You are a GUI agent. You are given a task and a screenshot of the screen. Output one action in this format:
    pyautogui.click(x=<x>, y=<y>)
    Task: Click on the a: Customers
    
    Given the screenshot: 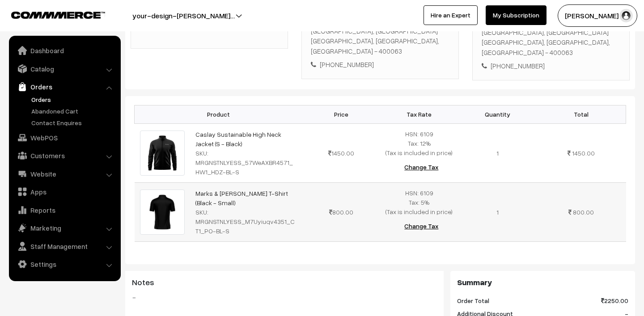 What is the action you would take?
    pyautogui.click(x=65, y=155)
    